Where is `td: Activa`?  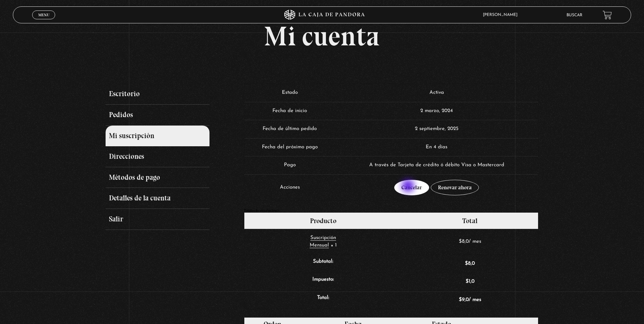 td: Activa is located at coordinates (437, 93).